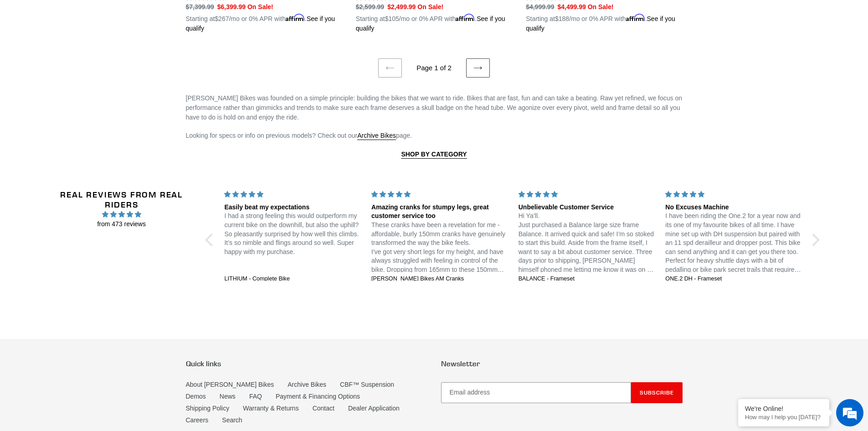  I want to click on div: BALANCE - Frameset, so click(586, 279).